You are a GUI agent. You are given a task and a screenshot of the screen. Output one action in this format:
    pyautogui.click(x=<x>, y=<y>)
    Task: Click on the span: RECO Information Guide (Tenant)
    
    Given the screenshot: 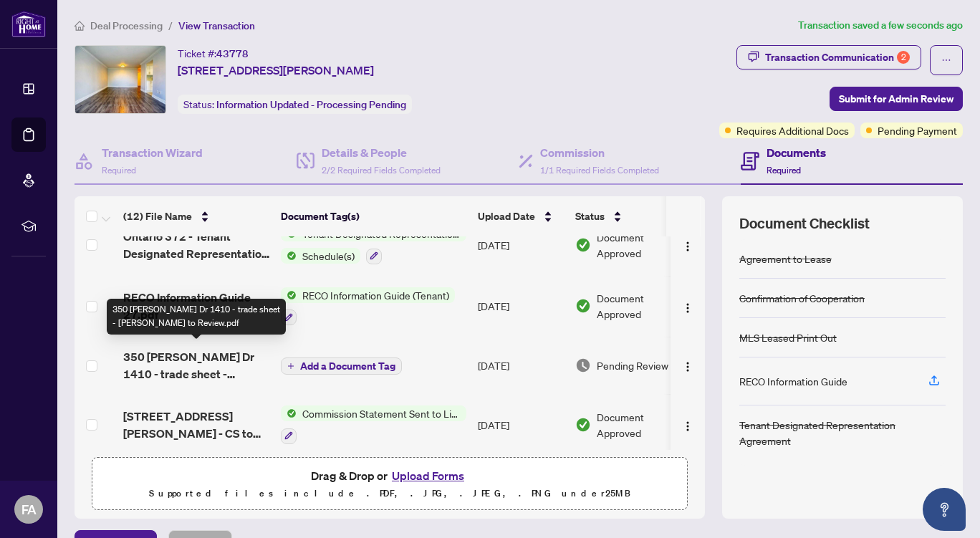 What is the action you would take?
    pyautogui.click(x=376, y=295)
    